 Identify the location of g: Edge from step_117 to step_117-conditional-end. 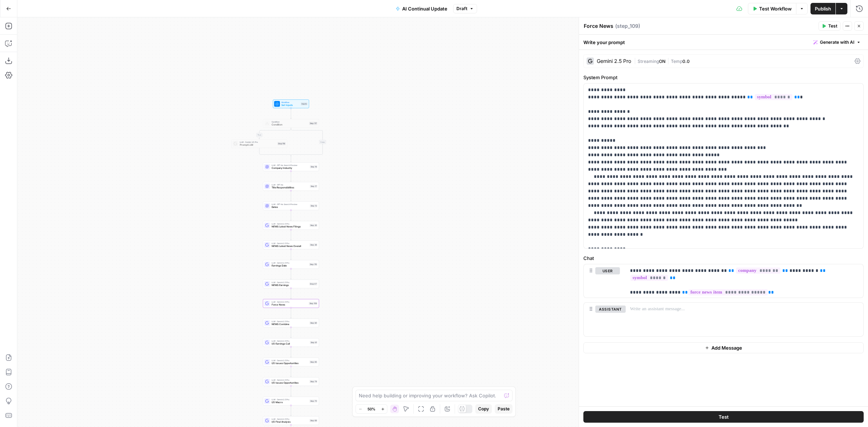
(307, 142).